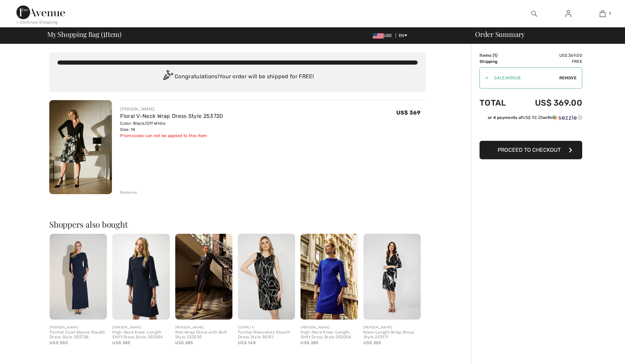  I want to click on td: Items ( ), so click(498, 56).